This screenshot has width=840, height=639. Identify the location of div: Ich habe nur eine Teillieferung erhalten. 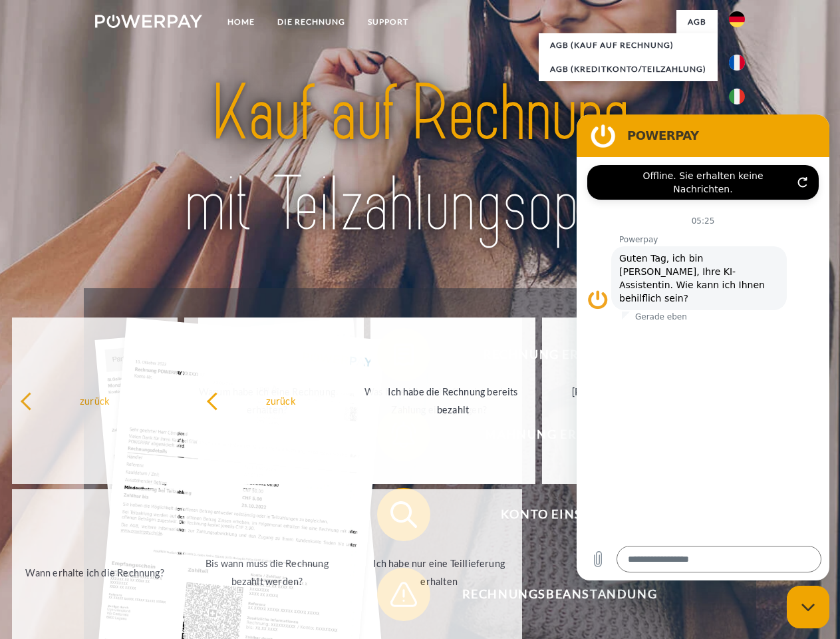
(439, 572).